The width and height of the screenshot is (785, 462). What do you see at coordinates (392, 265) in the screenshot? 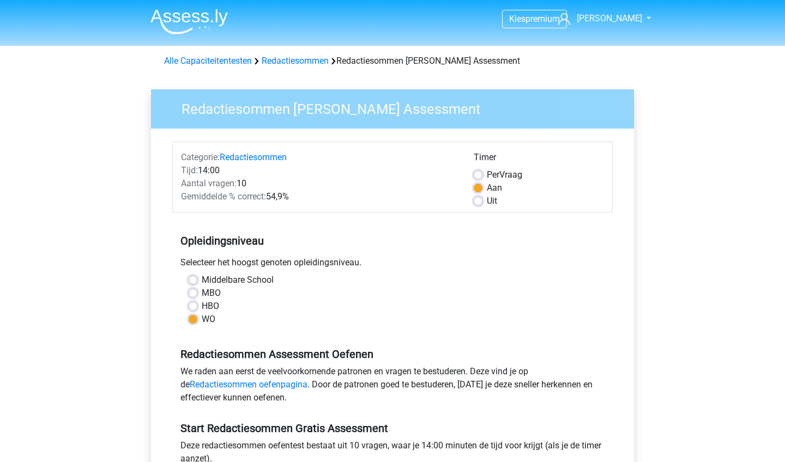
I see `div: Selecteer het hoogst genoten opleidingsniveau.` at bounding box center [392, 265].